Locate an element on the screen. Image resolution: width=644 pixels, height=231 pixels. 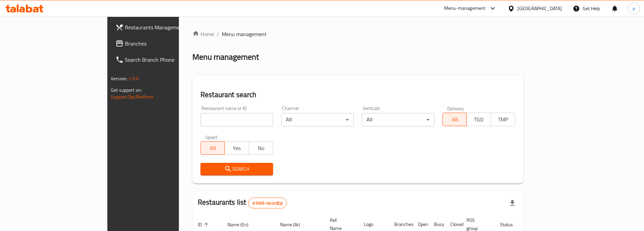
input: Search for restaurant name or ID.. is located at coordinates (237, 120).